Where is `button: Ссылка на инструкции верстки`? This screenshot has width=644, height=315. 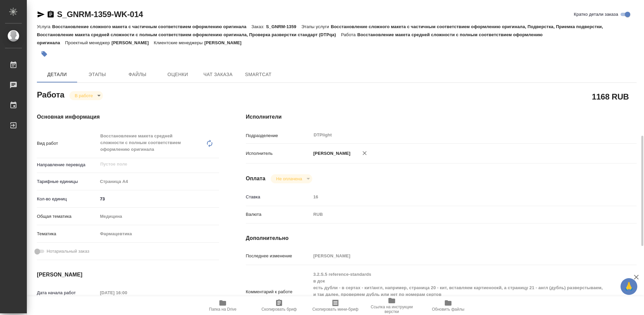 button: Ссылка на инструкции верстки is located at coordinates (392, 305).